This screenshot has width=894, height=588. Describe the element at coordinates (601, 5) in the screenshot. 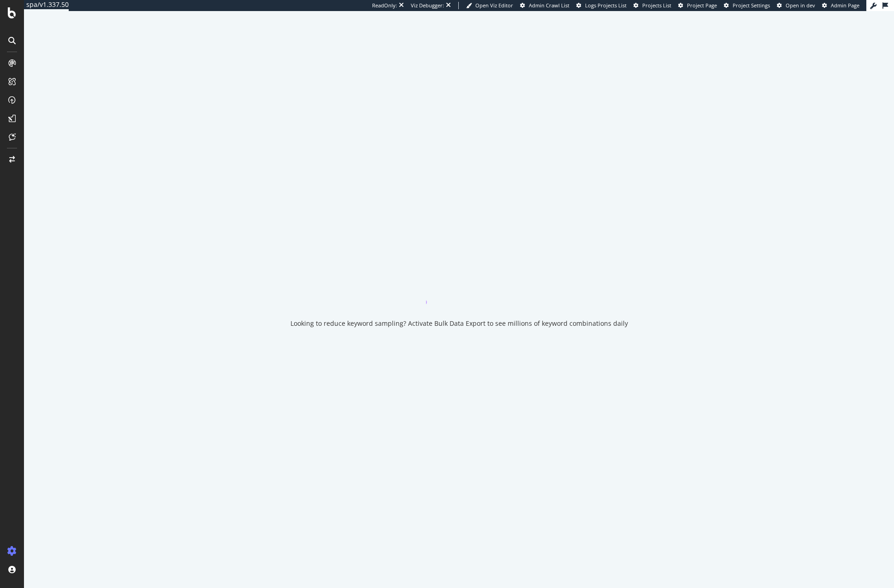

I see `a: Logs Projects List` at that location.